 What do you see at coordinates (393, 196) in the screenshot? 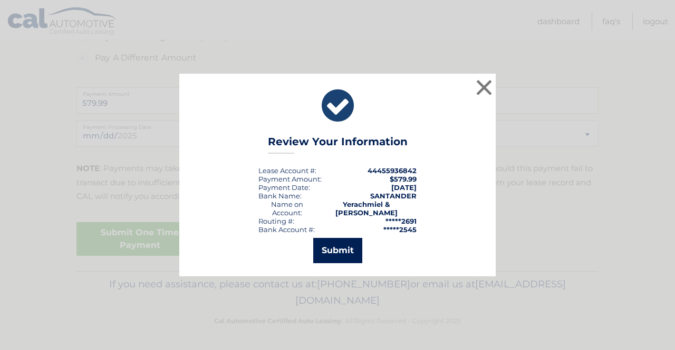
I see `strong: SANTANDER` at bounding box center [393, 196].